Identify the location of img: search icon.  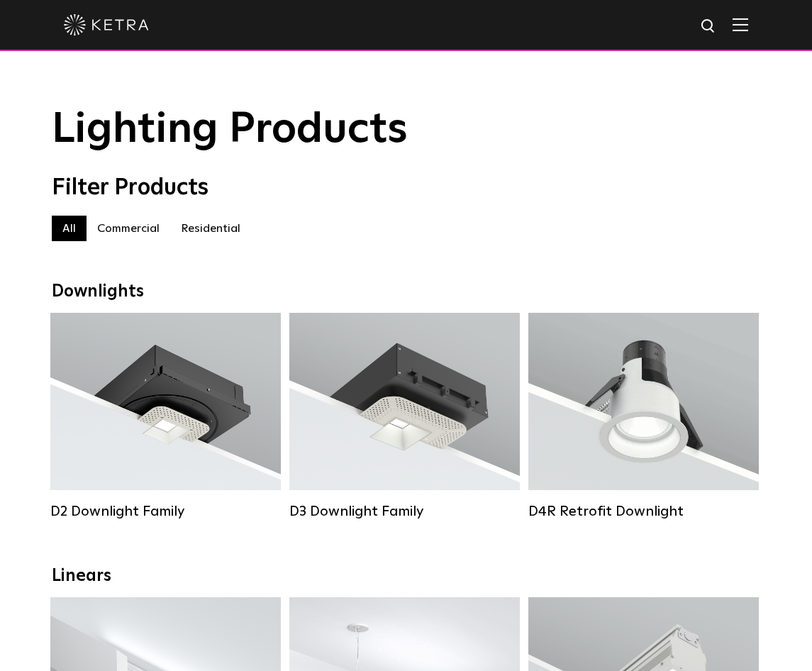
(708, 27).